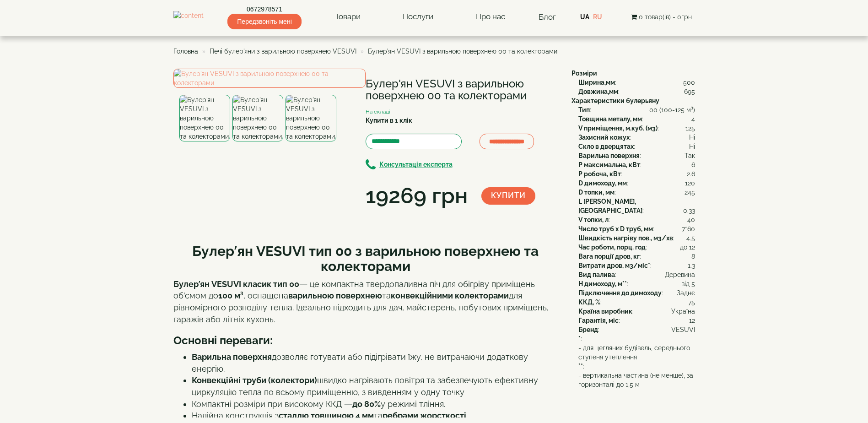  Describe the element at coordinates (375, 416) in the screenshot. I see `li: Надійна конструкція з та .` at that location.